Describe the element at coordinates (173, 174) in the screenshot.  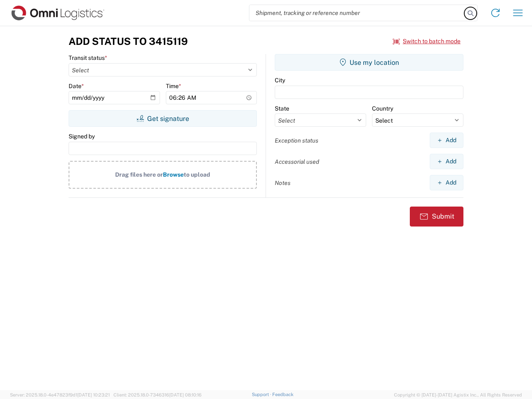
I see `span: Browse` at that location.